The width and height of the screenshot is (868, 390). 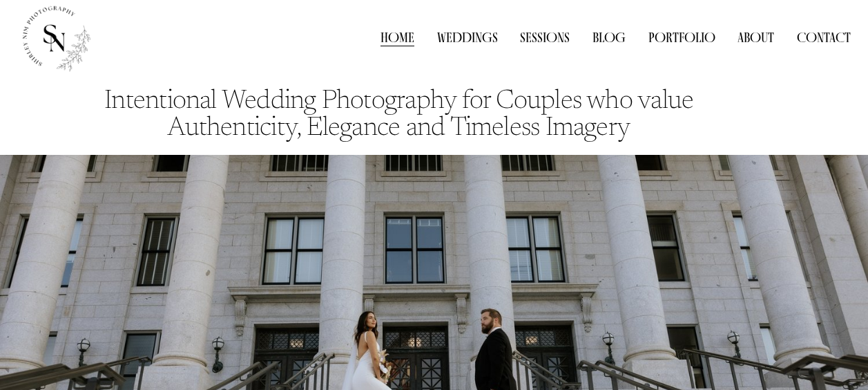 What do you see at coordinates (681, 38) in the screenshot?
I see `span: Portfolio` at bounding box center [681, 38].